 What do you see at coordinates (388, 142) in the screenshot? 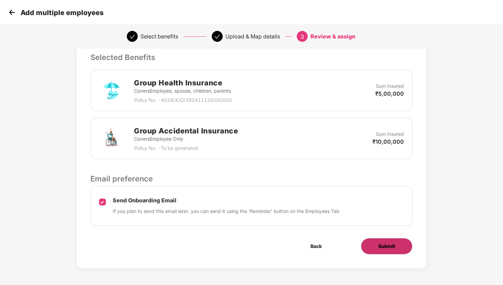
I see `p: ₹10,00,000` at bounding box center [388, 142].